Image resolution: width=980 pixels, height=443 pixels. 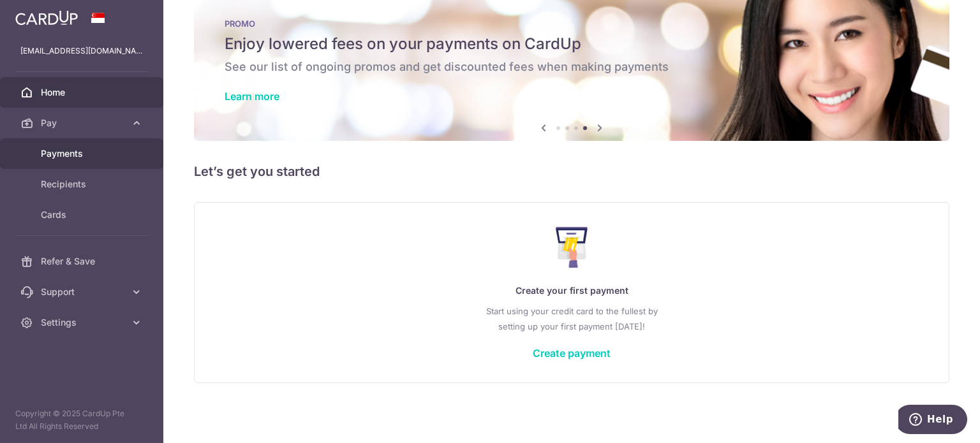 I want to click on span: Settings, so click(x=83, y=323).